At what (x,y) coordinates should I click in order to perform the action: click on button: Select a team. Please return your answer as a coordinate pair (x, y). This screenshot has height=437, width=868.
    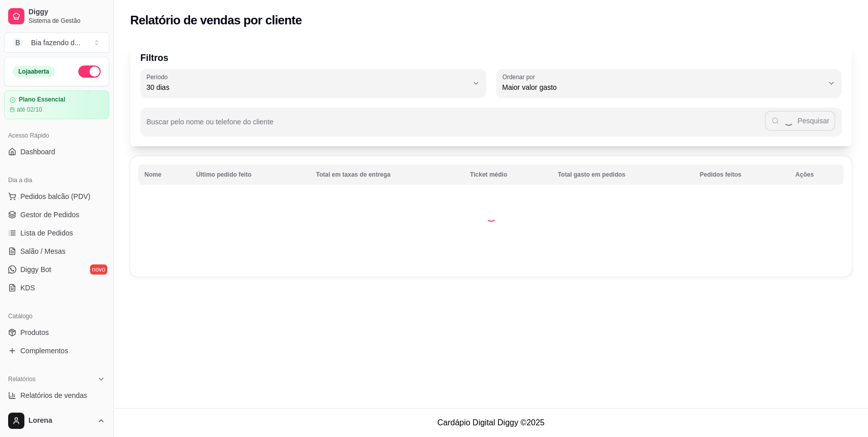
    Looking at the image, I should click on (57, 43).